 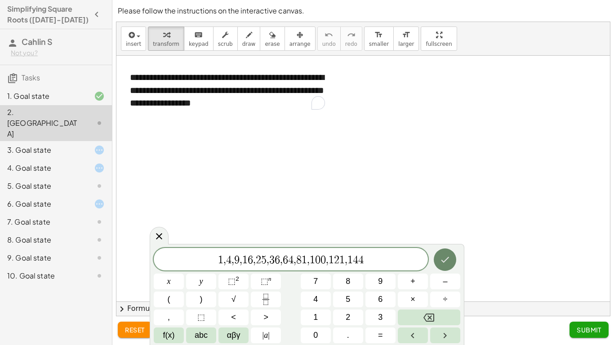 What do you see at coordinates (351, 35) in the screenshot?
I see `i: redo` at bounding box center [351, 35].